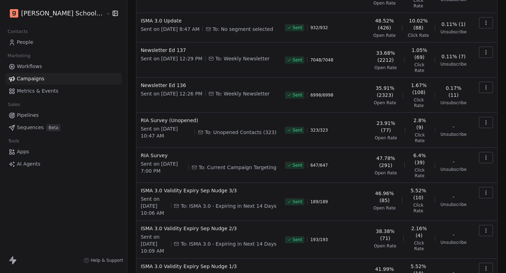 This screenshot has width=506, height=273. I want to click on a: Pipelines, so click(64, 115).